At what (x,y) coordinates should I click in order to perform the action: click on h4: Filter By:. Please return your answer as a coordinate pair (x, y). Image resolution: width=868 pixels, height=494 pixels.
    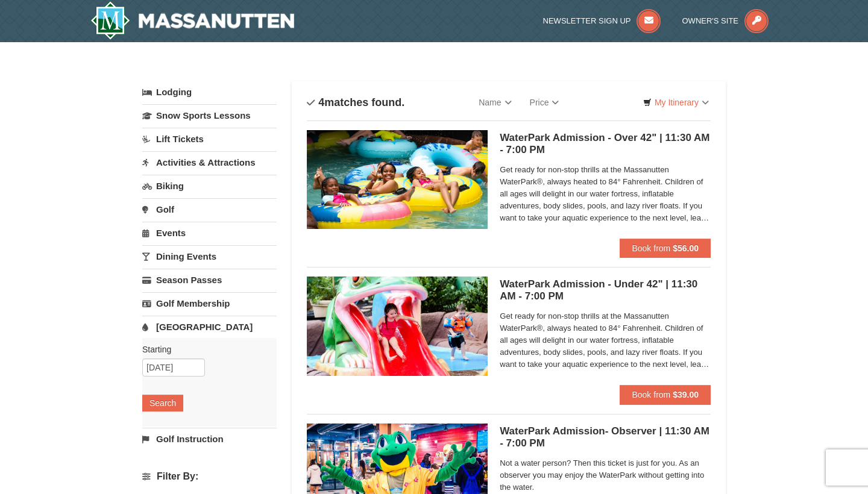
    Looking at the image, I should click on (209, 476).